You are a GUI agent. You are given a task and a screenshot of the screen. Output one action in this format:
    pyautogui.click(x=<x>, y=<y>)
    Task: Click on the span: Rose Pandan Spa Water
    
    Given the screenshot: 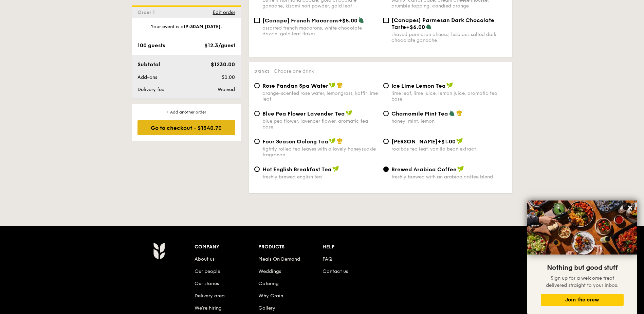 What is the action you would take?
    pyautogui.click(x=295, y=85)
    